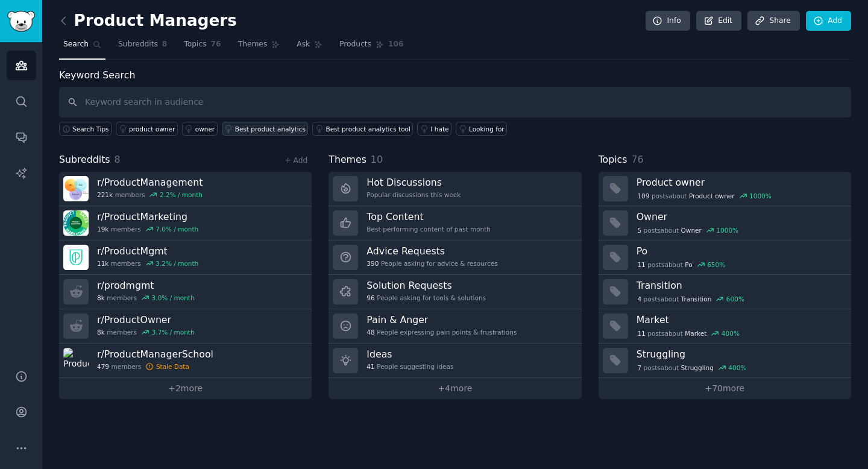 This screenshot has width=868, height=469. What do you see at coordinates (148, 216) in the screenshot?
I see `h3: r/ ProductMarketing` at bounding box center [148, 216].